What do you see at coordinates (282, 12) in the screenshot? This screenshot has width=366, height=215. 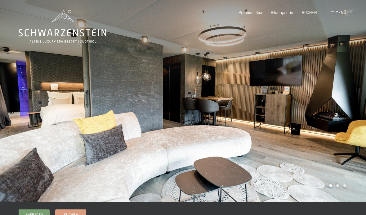 I see `a: Bildergalerie` at bounding box center [282, 12].